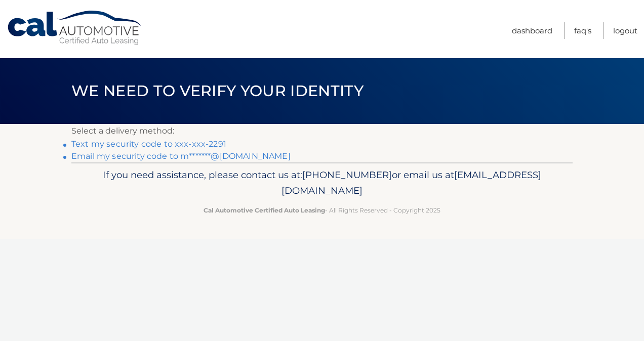 The width and height of the screenshot is (644, 341). I want to click on a: Text my security code to xxx-xxx-2291, so click(149, 144).